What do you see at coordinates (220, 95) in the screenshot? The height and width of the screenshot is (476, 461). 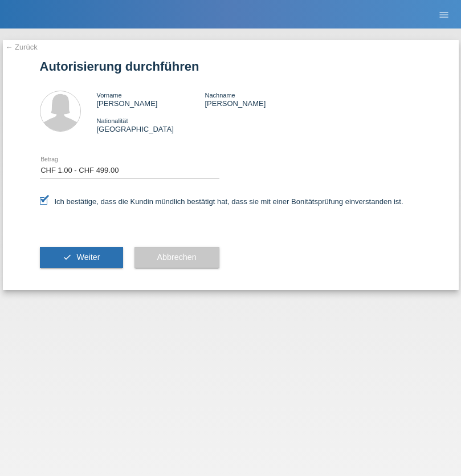 I see `span: Nachname` at bounding box center [220, 95].